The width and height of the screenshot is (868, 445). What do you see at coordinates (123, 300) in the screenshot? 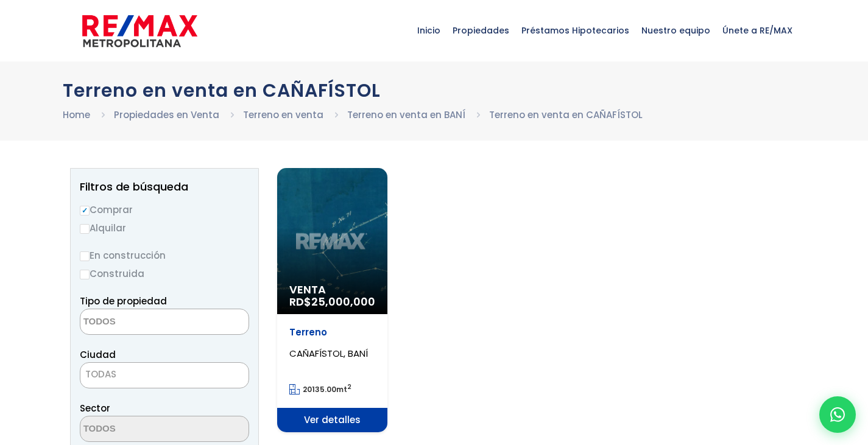
I see `span: Tipo de propiedad` at bounding box center [123, 300].